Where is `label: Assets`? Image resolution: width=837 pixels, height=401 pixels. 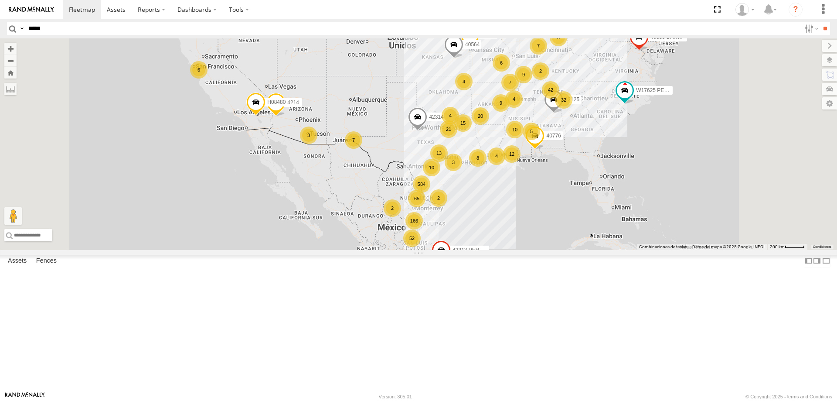
label: Assets is located at coordinates (17, 261).